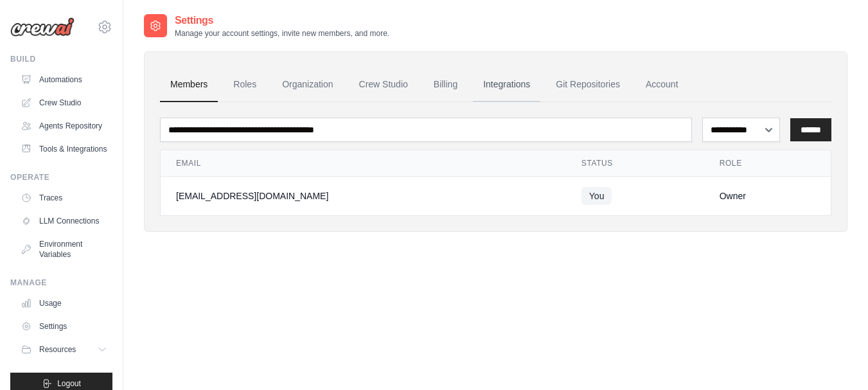 The width and height of the screenshot is (868, 390). I want to click on a: Git Repositories, so click(588, 85).